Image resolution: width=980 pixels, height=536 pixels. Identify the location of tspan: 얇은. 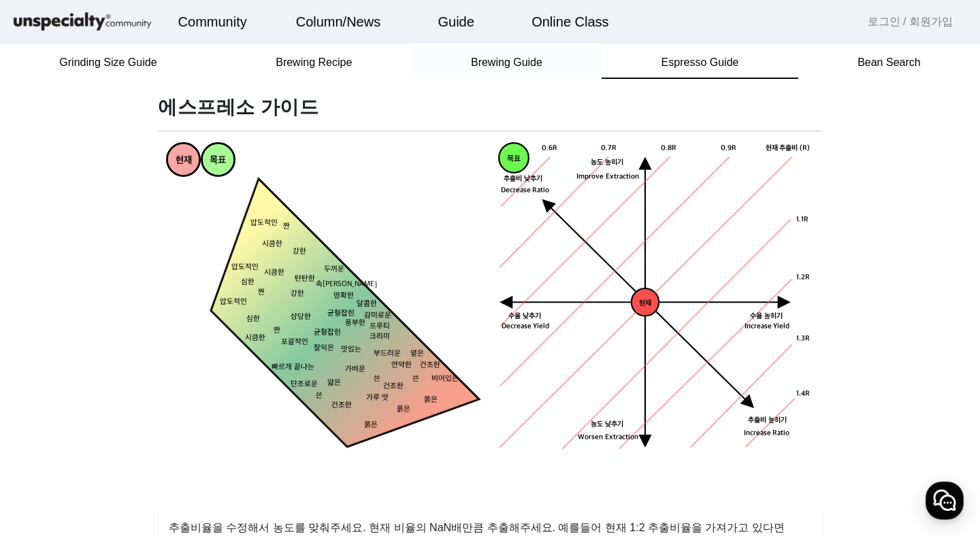
(334, 382).